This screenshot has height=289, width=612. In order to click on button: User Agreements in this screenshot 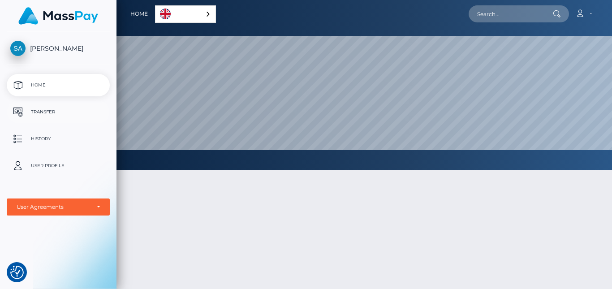, I will do `click(58, 207)`.